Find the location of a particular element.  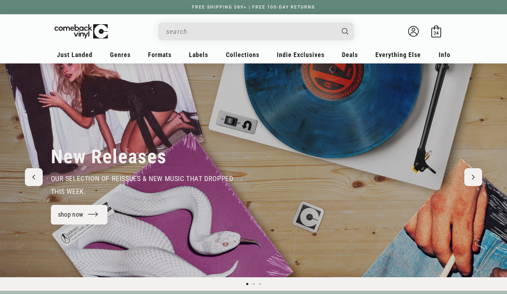

button: Load slide 1 of 3 is located at coordinates (247, 284).